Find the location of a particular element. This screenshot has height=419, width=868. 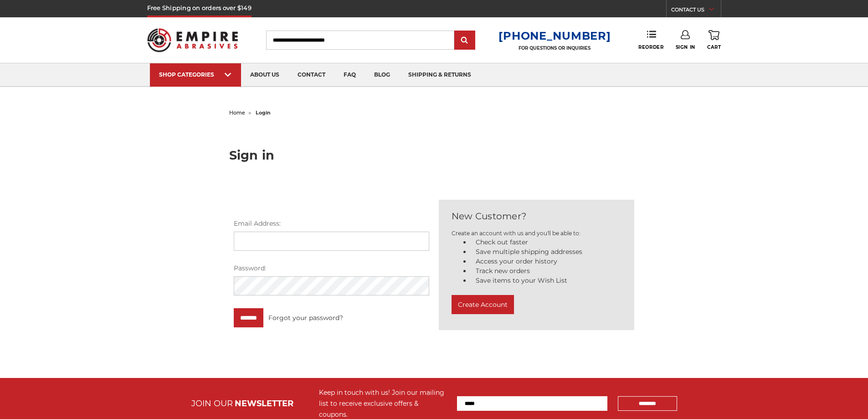

a: contact is located at coordinates (312, 75).